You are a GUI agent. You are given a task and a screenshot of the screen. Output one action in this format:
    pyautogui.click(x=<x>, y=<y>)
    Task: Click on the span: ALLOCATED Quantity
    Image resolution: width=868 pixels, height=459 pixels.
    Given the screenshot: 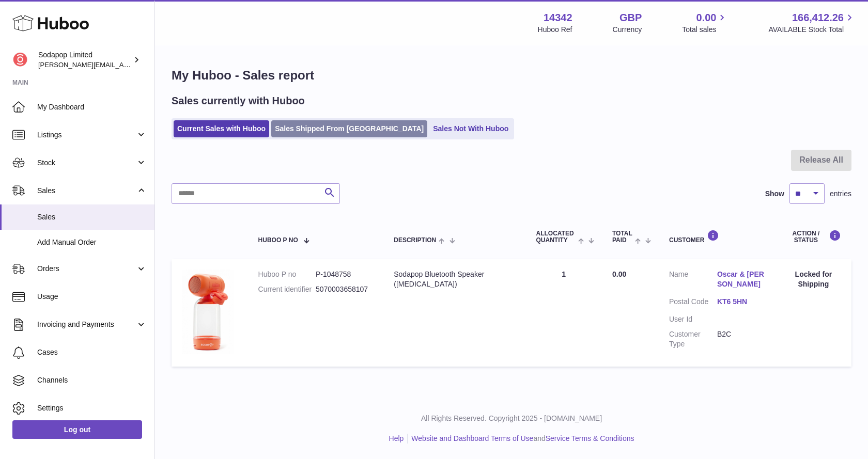 What is the action you would take?
    pyautogui.click(x=555, y=237)
    